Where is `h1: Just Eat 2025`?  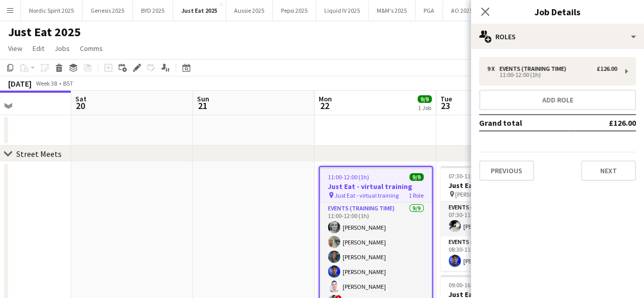 h1: Just Eat 2025 is located at coordinates (45, 32).